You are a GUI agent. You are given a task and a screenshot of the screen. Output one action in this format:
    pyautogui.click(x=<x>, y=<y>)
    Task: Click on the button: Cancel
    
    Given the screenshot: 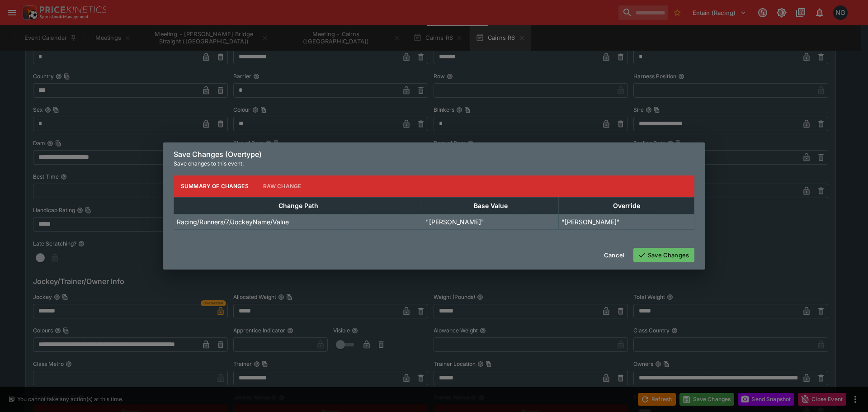 What is the action you would take?
    pyautogui.click(x=614, y=255)
    